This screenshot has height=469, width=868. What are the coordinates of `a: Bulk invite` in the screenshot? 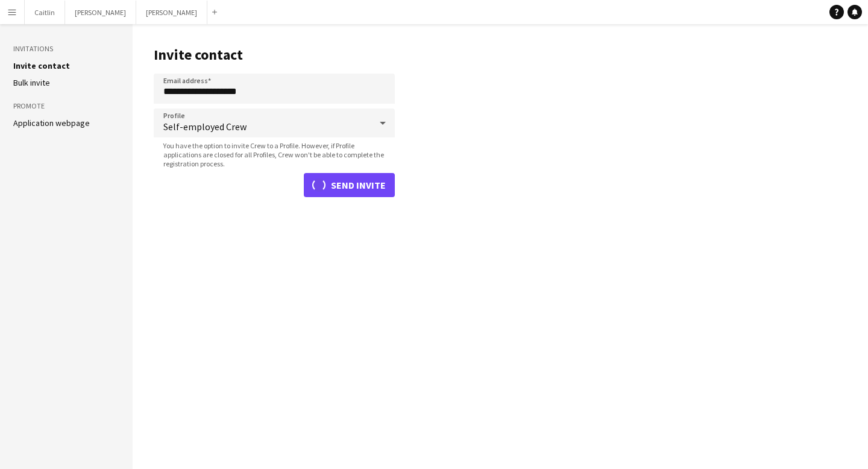 It's located at (31, 82).